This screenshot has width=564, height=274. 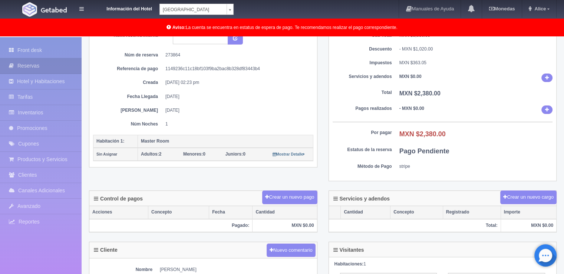 I want to click on dd: 1149236c11c18bf103f9ba2bac8b328df83443b4, so click(x=236, y=69).